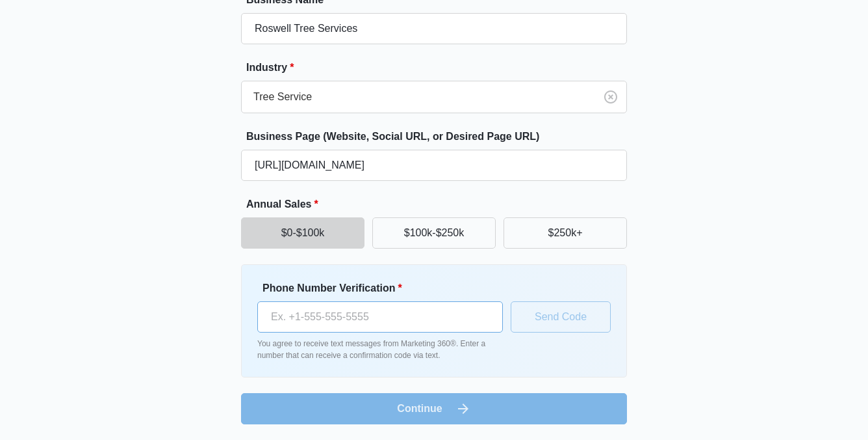 This screenshot has width=868, height=440. What do you see at coordinates (82, 81) in the screenshot?
I see `div: Domain Overview` at bounding box center [82, 81].